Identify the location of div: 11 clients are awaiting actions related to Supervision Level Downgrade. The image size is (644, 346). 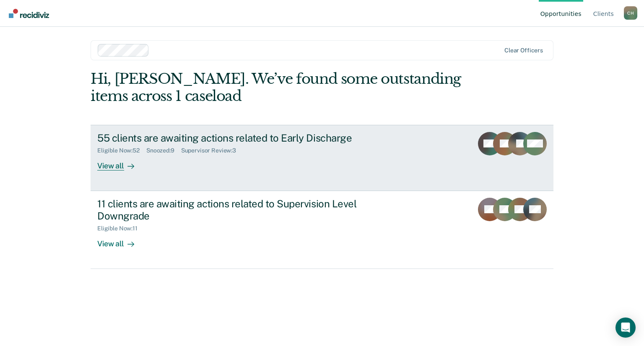
(244, 210).